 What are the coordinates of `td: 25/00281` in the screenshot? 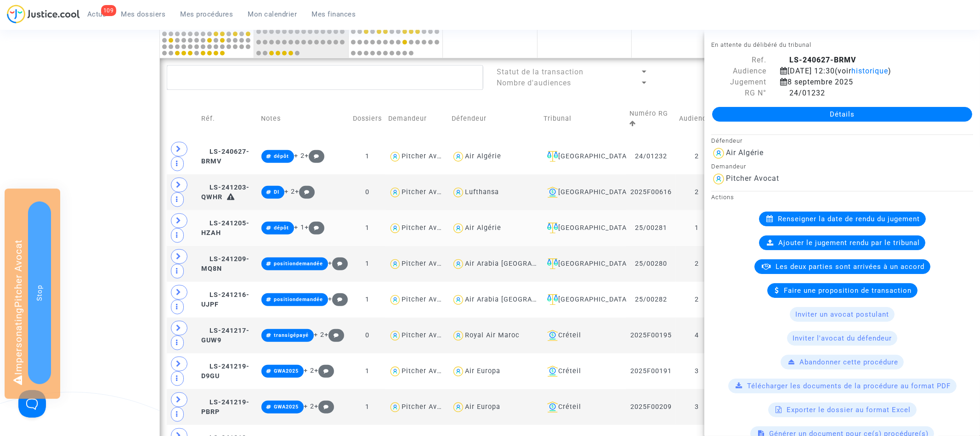 It's located at (651, 228).